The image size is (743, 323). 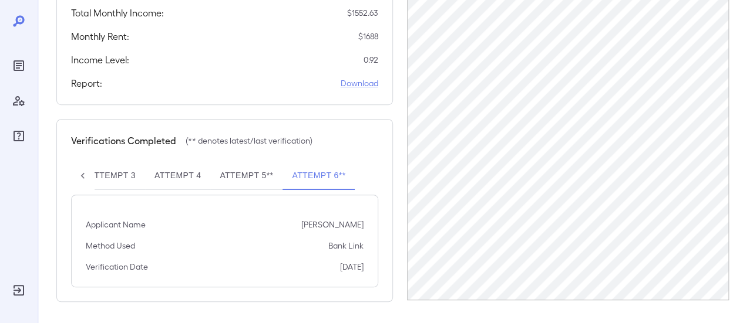 What do you see at coordinates (246, 176) in the screenshot?
I see `button: Attempt 5**` at bounding box center [246, 176].